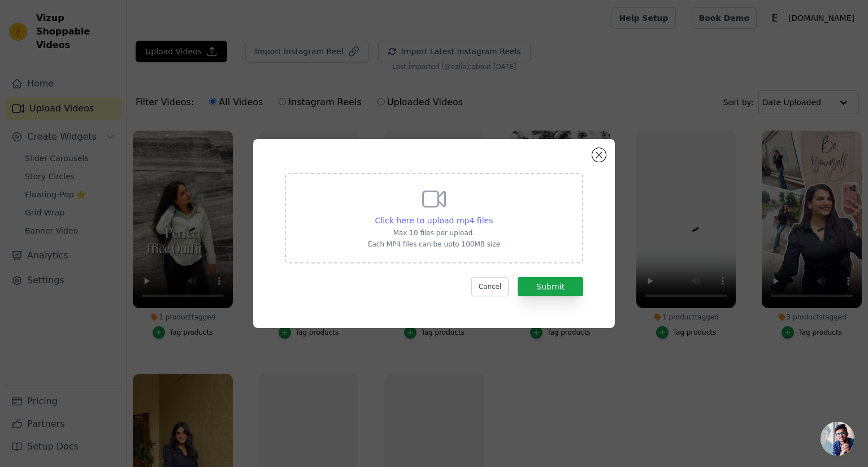 This screenshot has height=467, width=868. What do you see at coordinates (434, 233) in the screenshot?
I see `p: Max 10 files per upload.` at bounding box center [434, 233].